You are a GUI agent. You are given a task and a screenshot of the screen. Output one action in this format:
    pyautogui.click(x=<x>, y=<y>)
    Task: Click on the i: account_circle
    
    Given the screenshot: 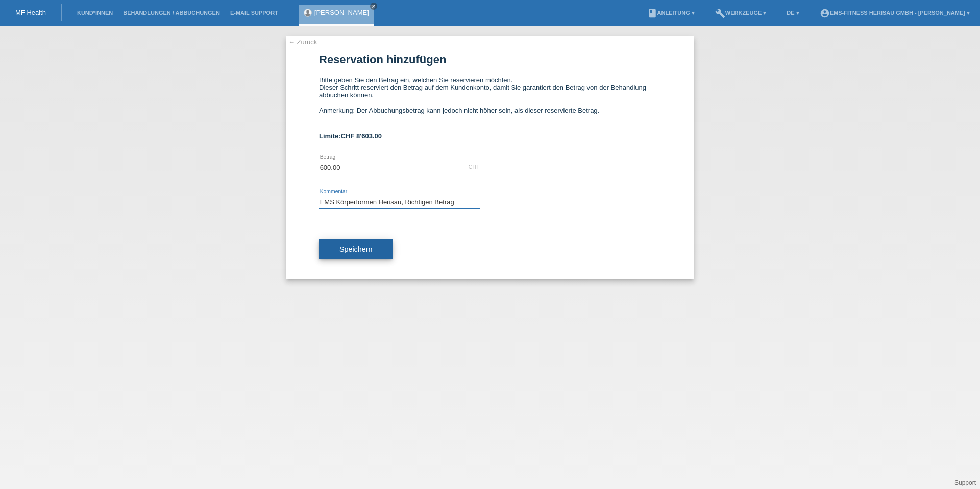 What is the action you would take?
    pyautogui.click(x=824, y=13)
    